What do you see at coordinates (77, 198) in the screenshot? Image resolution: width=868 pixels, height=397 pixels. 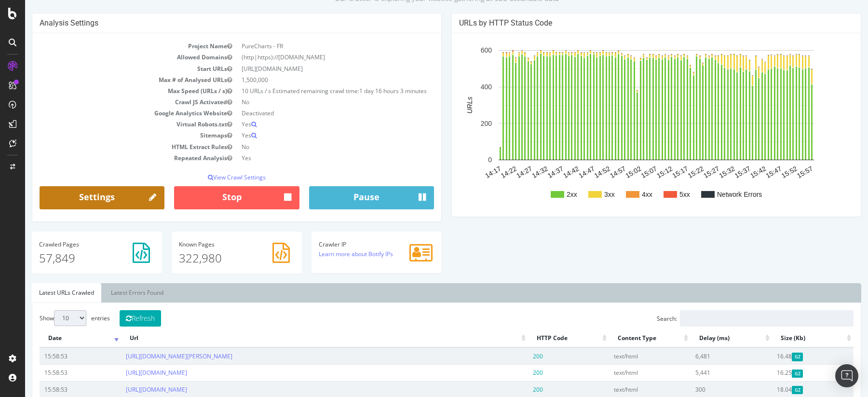 I see `a: Settings` at bounding box center [77, 198].